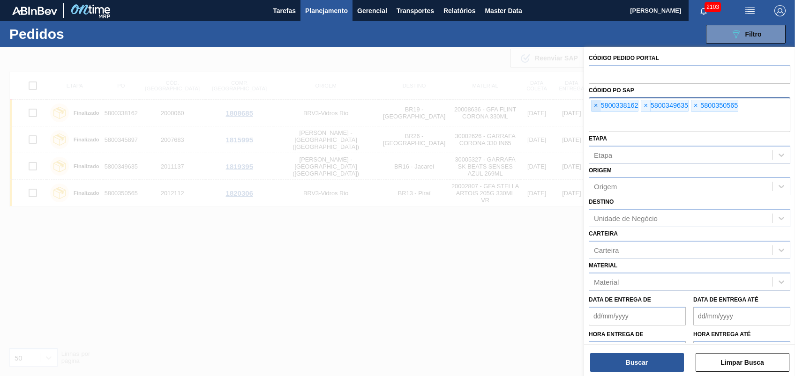 This screenshot has width=795, height=376. Describe the element at coordinates (714, 106) in the screenshot. I see `div: 5800350565` at that location.